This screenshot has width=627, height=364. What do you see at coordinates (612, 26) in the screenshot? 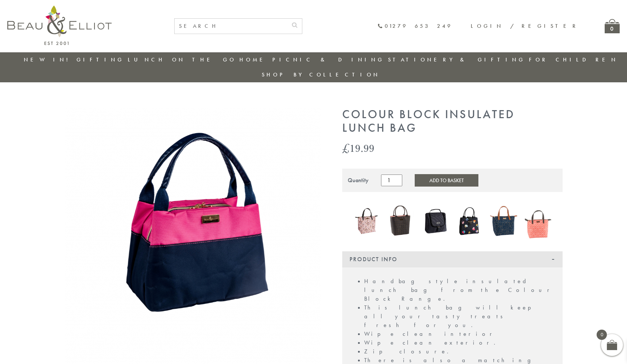
I see `a: 0` at bounding box center [612, 26].